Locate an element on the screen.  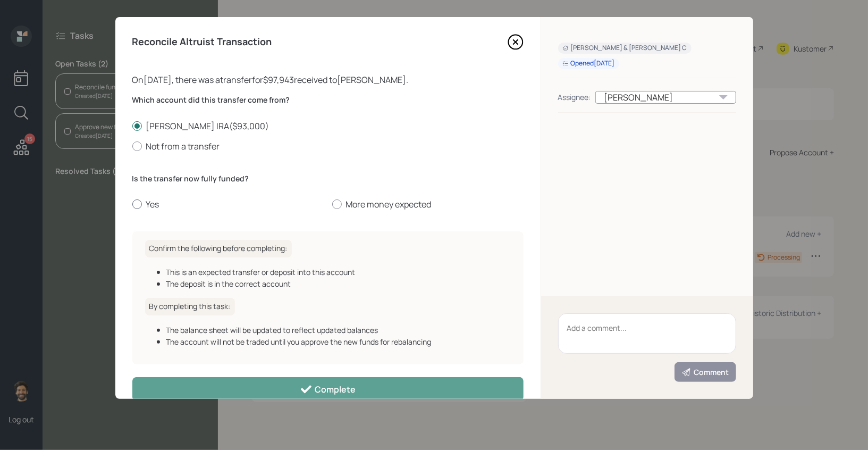
div: The balance sheet will be updated to reflect updated balances is located at coordinates (339, 330).